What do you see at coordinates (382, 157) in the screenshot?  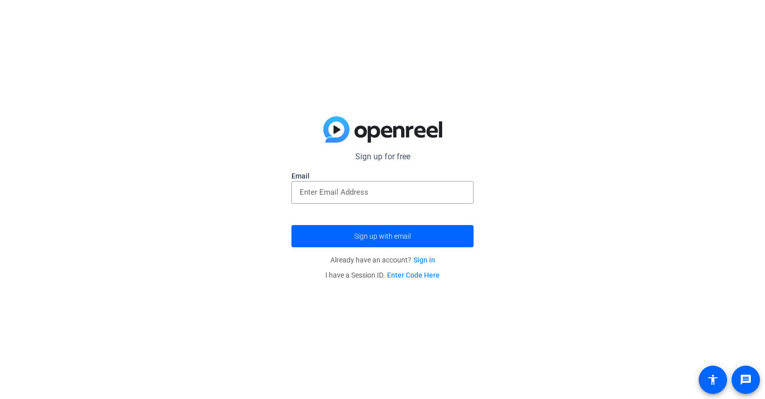 I see `p: Sign up for free` at bounding box center [382, 157].